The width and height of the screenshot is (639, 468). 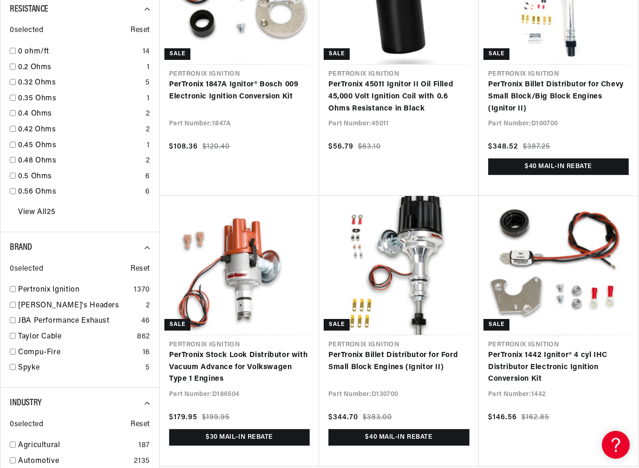 I want to click on a: 0.42 Ohms, so click(x=80, y=130).